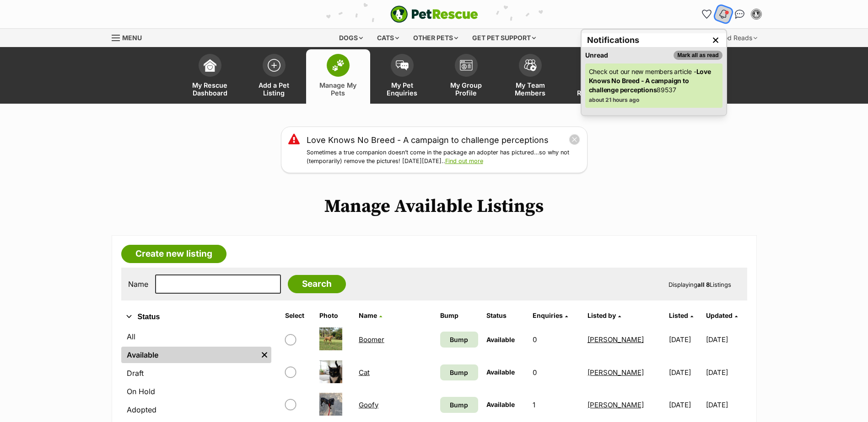 This screenshot has width=868, height=422. What do you see at coordinates (317, 284) in the screenshot?
I see `input: Search` at bounding box center [317, 284].